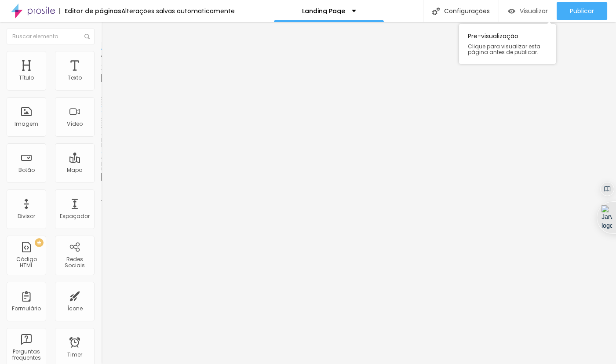 This screenshot has width=616, height=364. What do you see at coordinates (508, 44) in the screenshot?
I see `div: Pre-visualização` at bounding box center [508, 44].